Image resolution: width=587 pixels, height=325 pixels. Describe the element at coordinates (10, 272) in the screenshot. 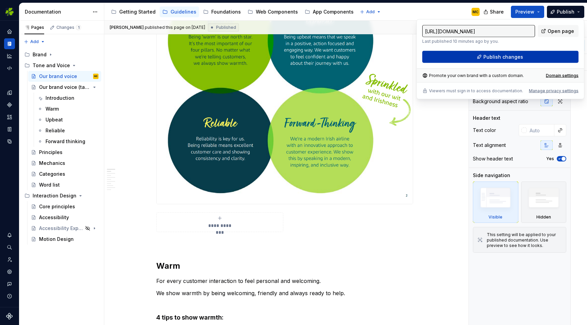

I see `a: Settings` at that location.